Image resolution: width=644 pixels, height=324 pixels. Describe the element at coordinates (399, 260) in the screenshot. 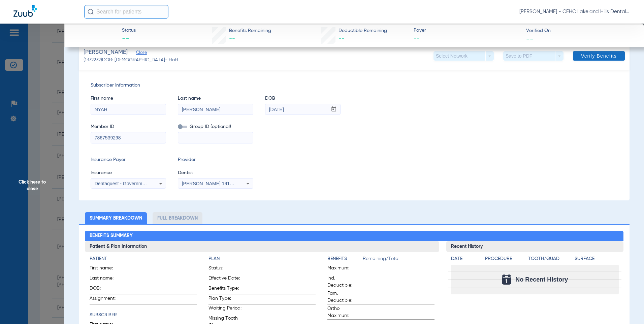

I see `span: Remaining/Total` at that location.